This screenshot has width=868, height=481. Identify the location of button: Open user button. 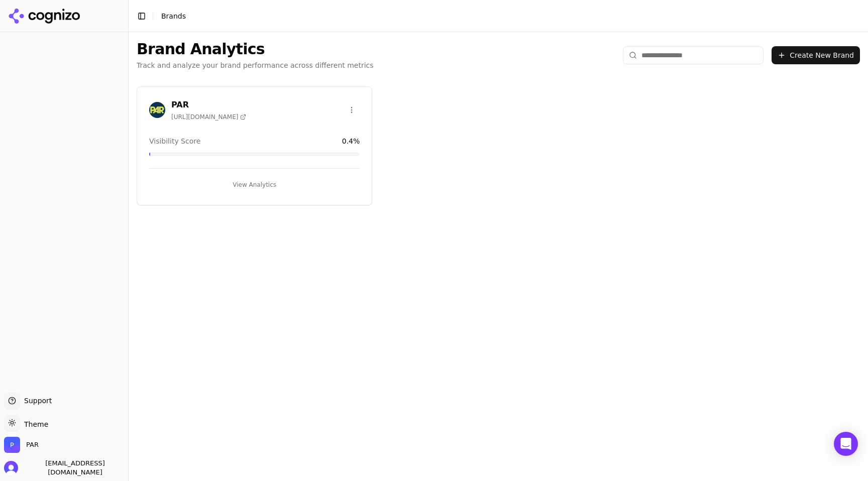
(63, 469).